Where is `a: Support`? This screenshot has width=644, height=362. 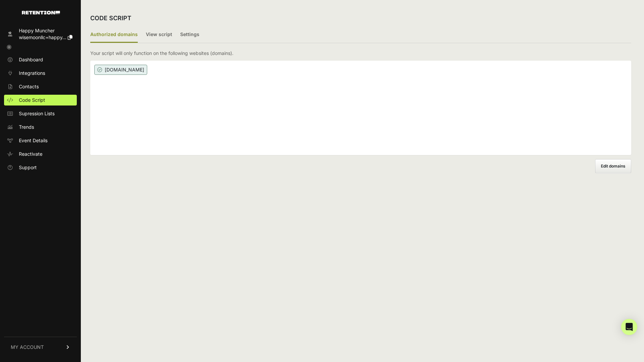 a: Support is located at coordinates (40, 167).